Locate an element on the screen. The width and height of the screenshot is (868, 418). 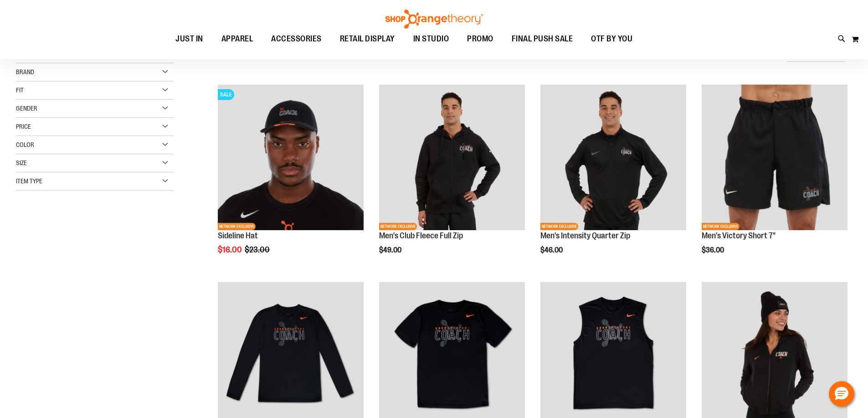
span: $16.00 is located at coordinates (231, 249).